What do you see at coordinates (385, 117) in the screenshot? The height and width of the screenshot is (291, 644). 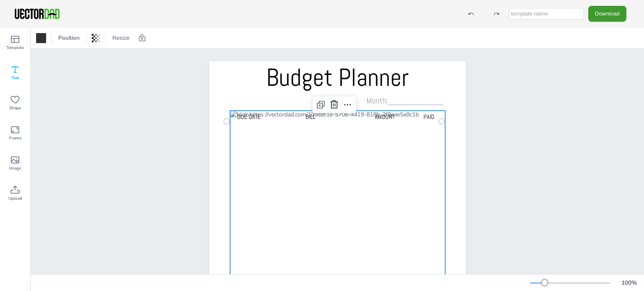 I see `span: AMOUNT` at bounding box center [385, 117].